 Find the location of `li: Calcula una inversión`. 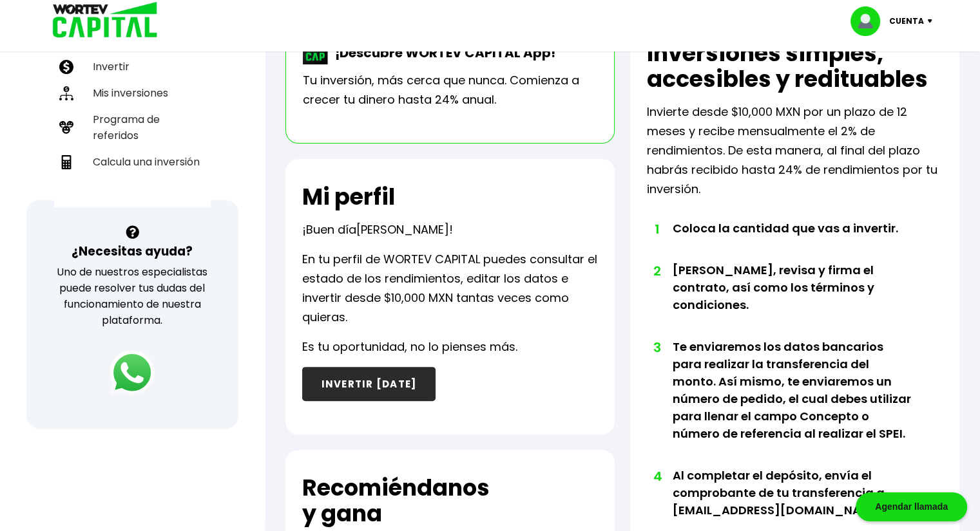

li: Calcula una inversión is located at coordinates (132, 162).